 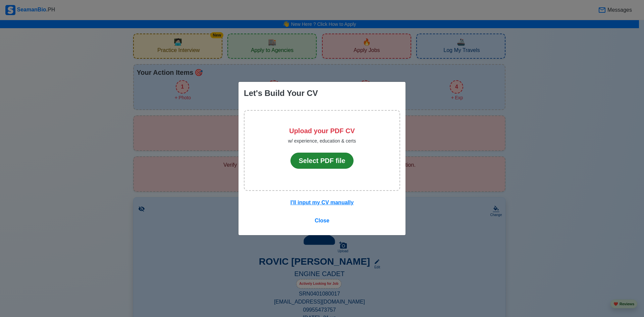 I want to click on u: I'll input my CV manually, so click(x=322, y=202).